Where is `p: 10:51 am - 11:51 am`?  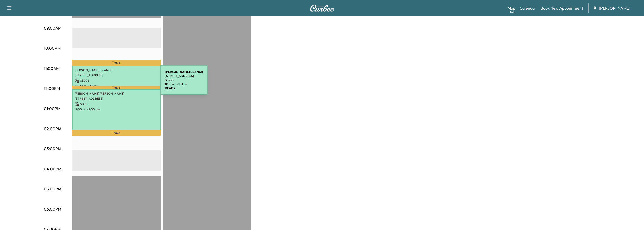
p: 10:51 am - 11:51 am is located at coordinates (116, 86).